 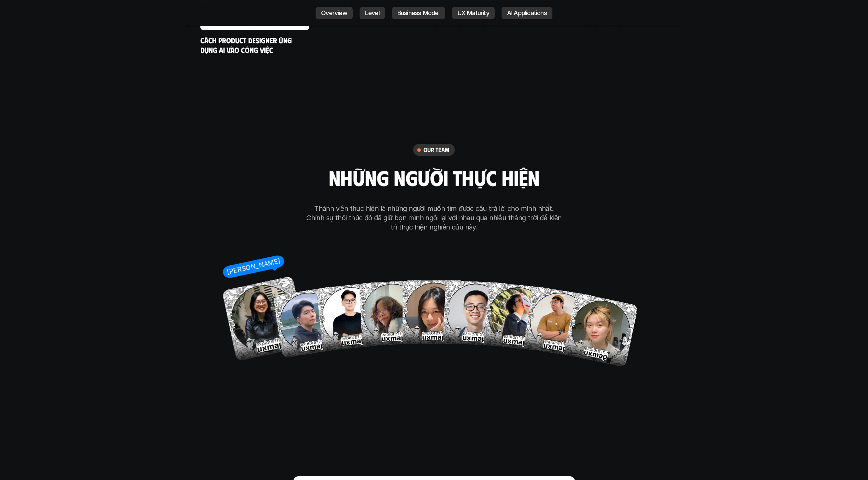 I want to click on a: Cách Product Designer ứng dụng AI vào công việc, so click(x=247, y=45).